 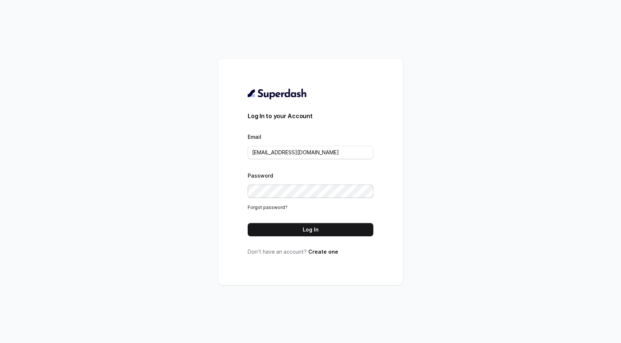 What do you see at coordinates (260, 175) in the screenshot?
I see `label: Password` at bounding box center [260, 175].